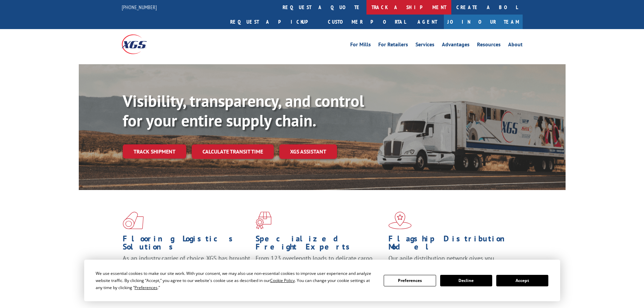 Image resolution: width=644 pixels, height=308 pixels. Describe the element at coordinates (133, 220) in the screenshot. I see `img: xgs-icon-total-supply-chain-intelligence-red` at that location.